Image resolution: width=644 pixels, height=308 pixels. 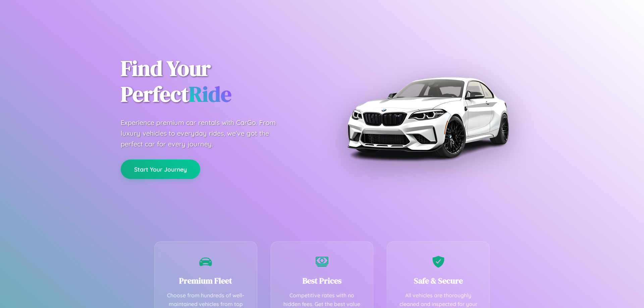 I want to click on p: Experience premium car rentals with CarGo. From luxury vehicles to everyday rides, we've got the ..., so click(x=205, y=134).